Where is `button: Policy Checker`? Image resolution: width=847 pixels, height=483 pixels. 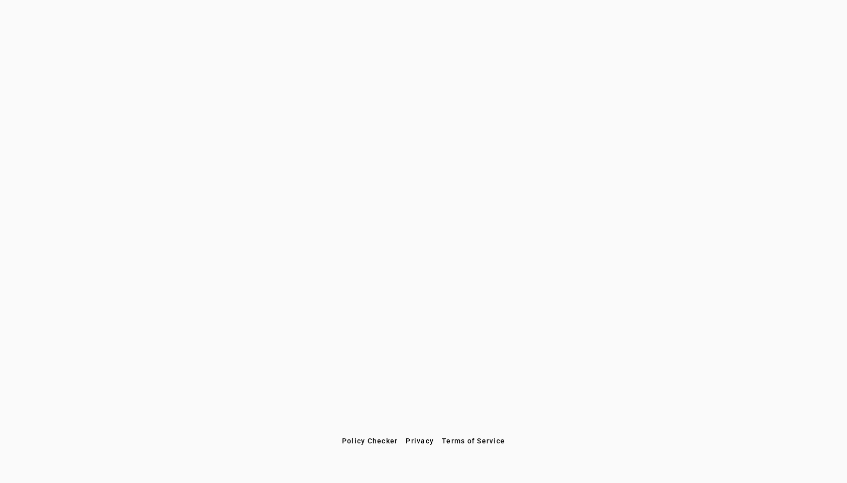
button: Policy Checker is located at coordinates (370, 441).